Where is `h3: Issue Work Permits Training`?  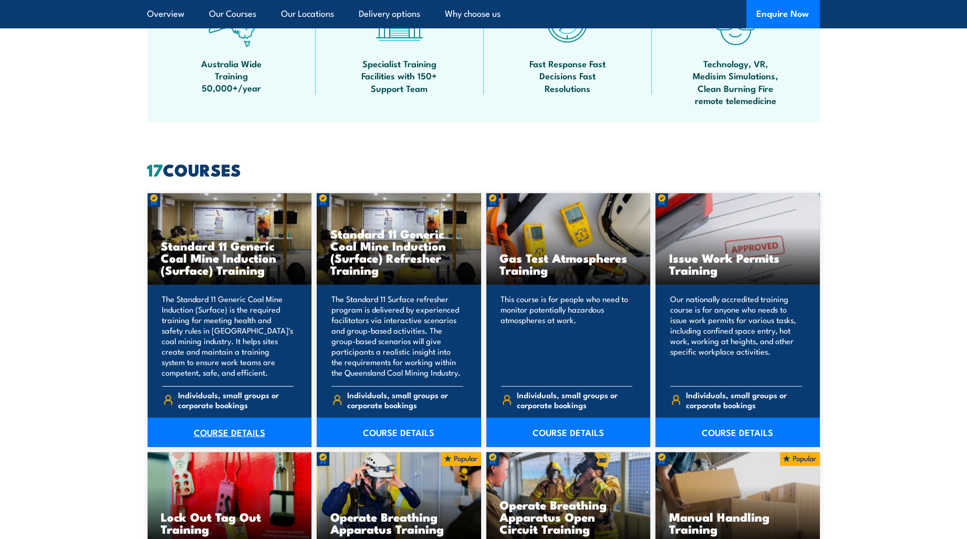
h3: Issue Work Permits Training is located at coordinates (738, 264).